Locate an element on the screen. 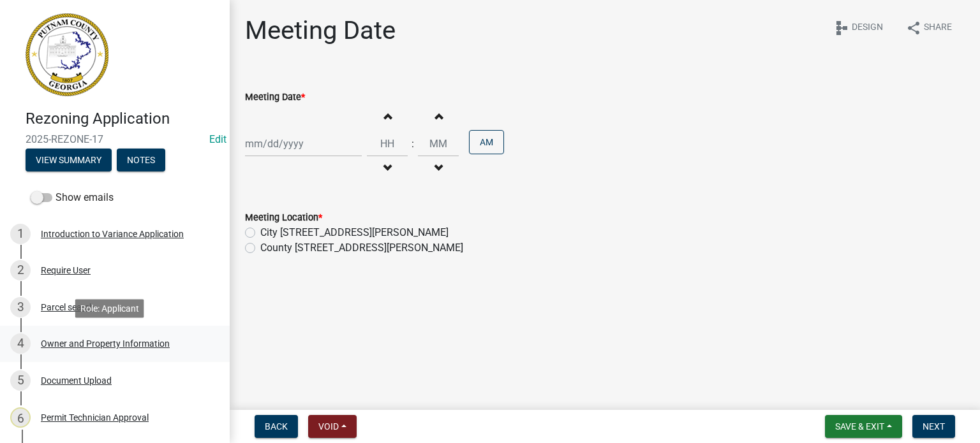  button: schemaDesign is located at coordinates (858, 27).